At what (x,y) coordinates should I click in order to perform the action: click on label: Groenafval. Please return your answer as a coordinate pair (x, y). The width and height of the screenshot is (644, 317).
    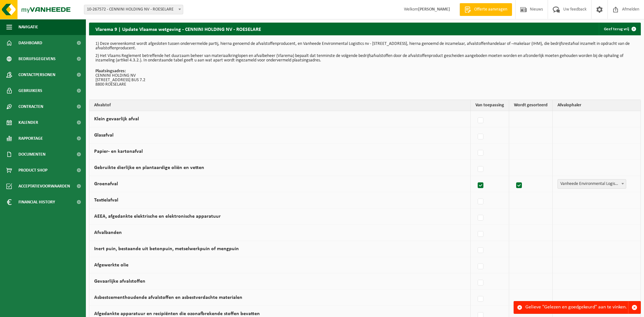
    Looking at the image, I should click on (106, 184).